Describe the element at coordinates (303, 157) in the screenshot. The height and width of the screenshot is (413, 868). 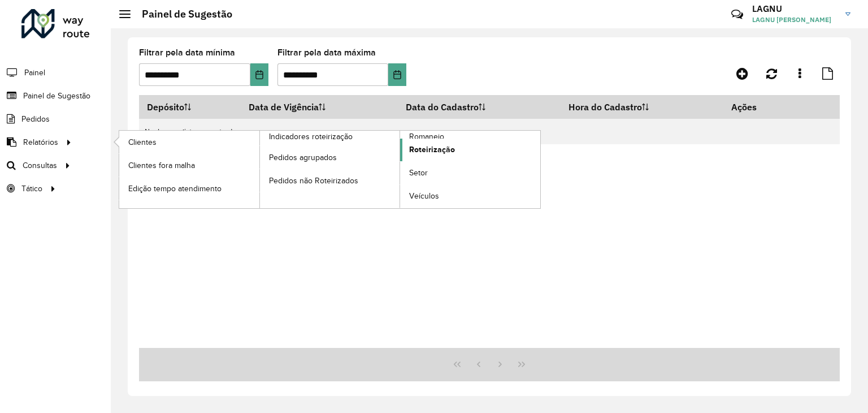
I see `span: Pedidos agrupados` at that location.